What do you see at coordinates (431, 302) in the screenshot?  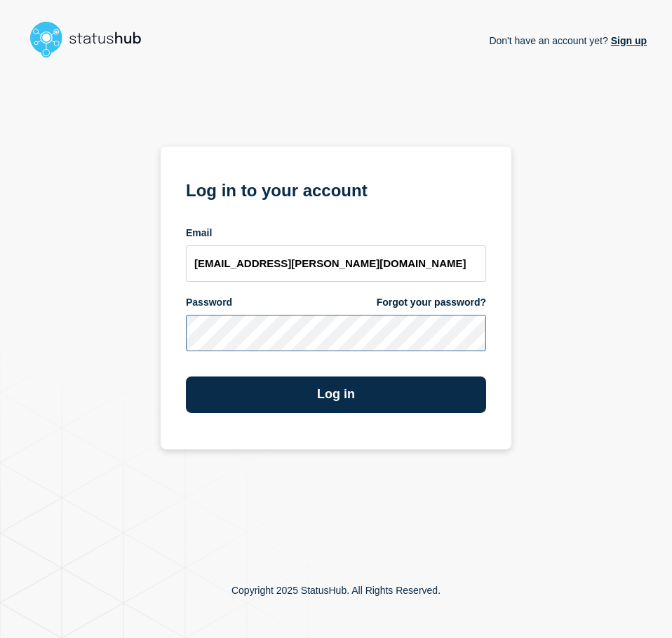 I see `a: Forgot your password?` at bounding box center [431, 302].